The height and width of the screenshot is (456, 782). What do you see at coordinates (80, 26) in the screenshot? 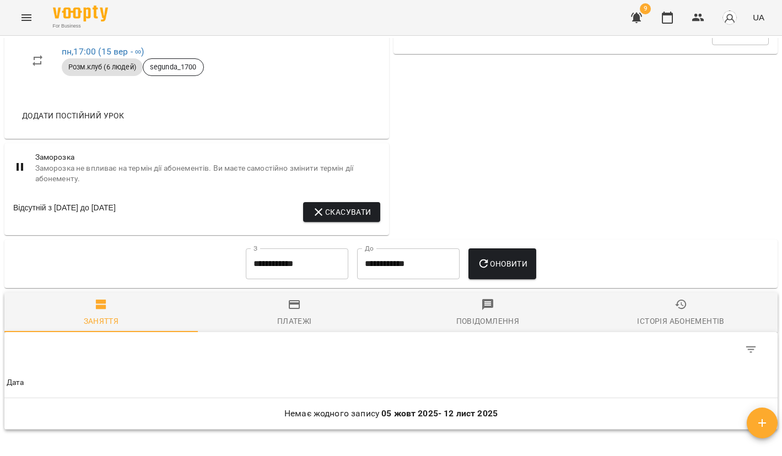
I see `span: For Business` at bounding box center [80, 26].